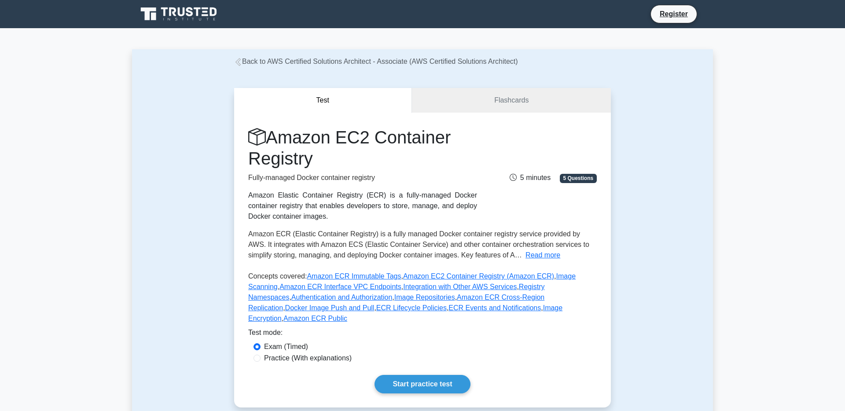  What do you see at coordinates (422, 299) in the screenshot?
I see `p: Concepts covered: , , , , , , , , , , , , ,` at bounding box center [422, 299].